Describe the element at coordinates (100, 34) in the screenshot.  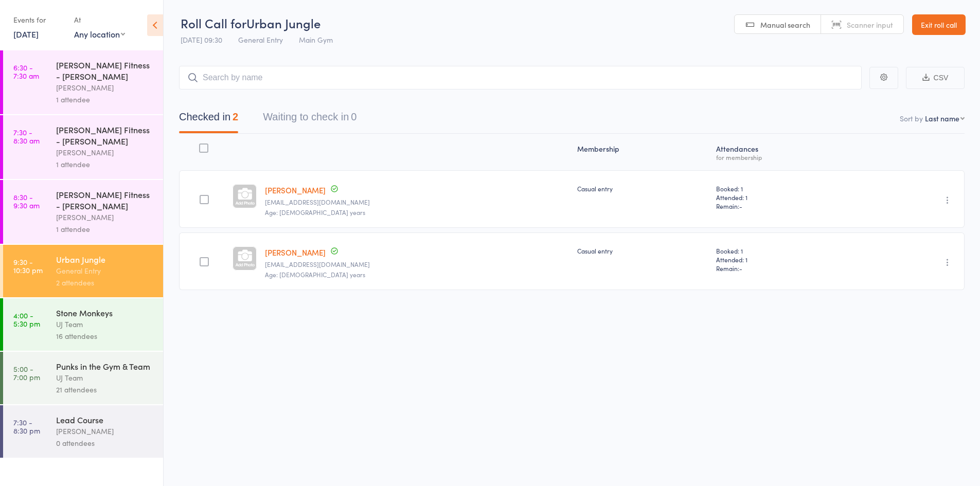
I see `div: Any location` at that location.